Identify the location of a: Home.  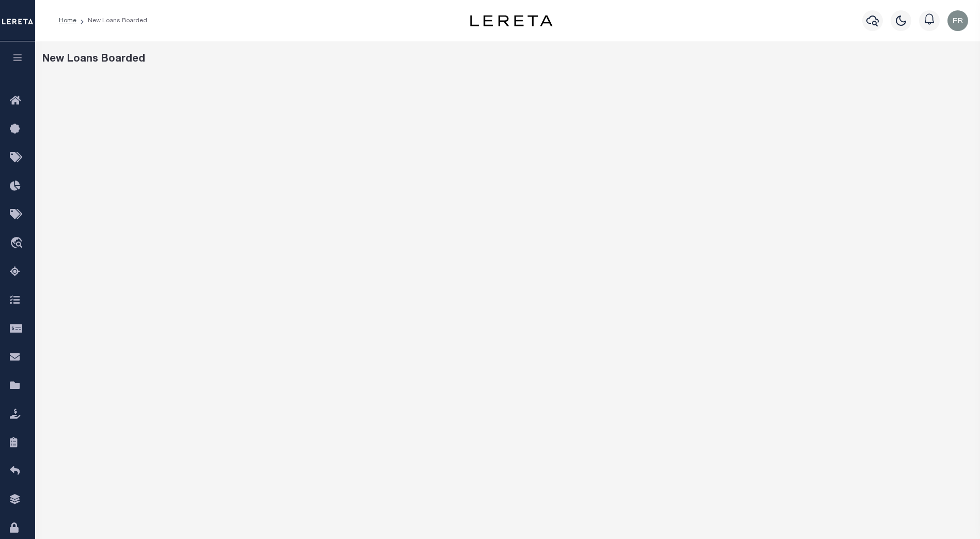
(67, 21).